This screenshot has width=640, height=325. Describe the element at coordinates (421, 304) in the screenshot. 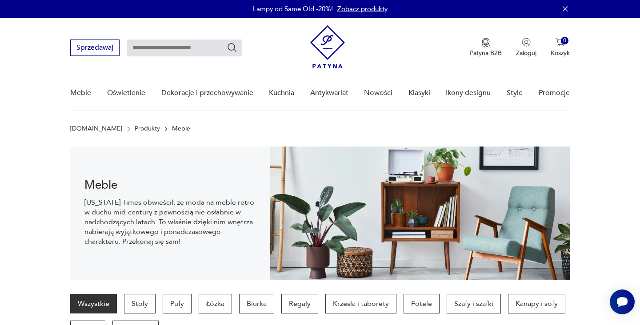

I see `a: Fotele` at that location.